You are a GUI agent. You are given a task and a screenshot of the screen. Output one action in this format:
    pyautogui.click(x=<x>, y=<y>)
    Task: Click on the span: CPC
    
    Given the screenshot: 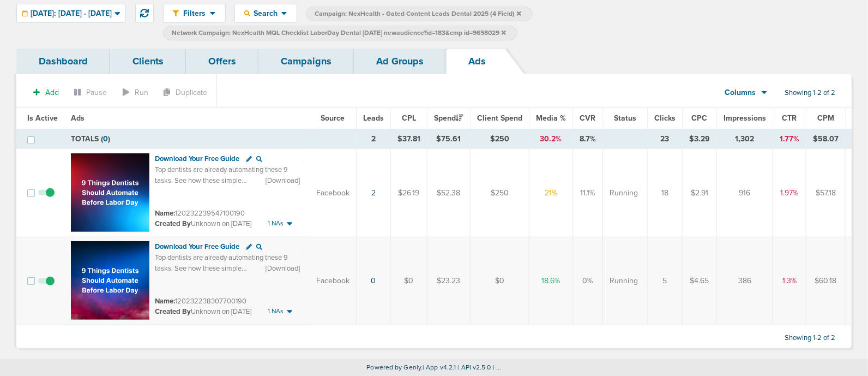 What is the action you would take?
    pyautogui.click(x=699, y=118)
    